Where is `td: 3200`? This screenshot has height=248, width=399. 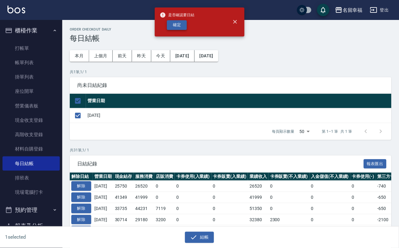 td: 3200 is located at coordinates (165, 220).